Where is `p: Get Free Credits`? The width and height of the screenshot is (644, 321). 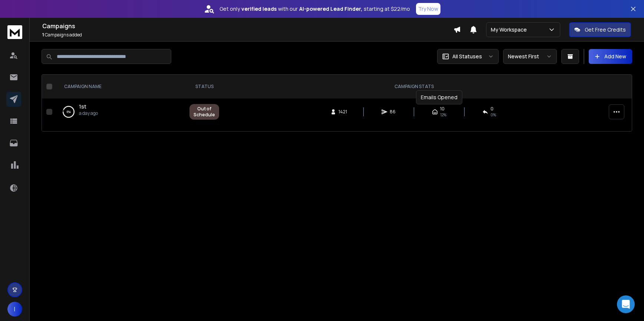
p: Get Free Credits is located at coordinates (605, 30).